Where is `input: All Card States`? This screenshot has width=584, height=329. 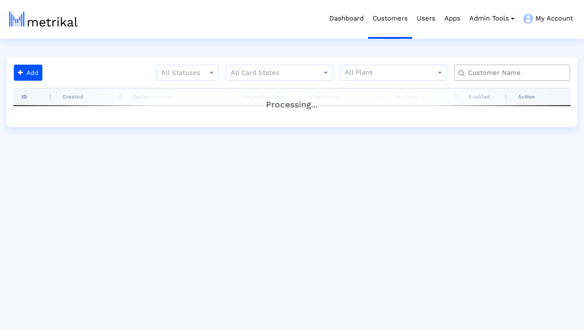 input: All Card States is located at coordinates (271, 73).